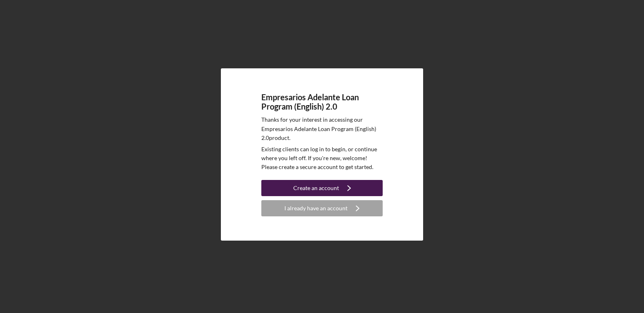 This screenshot has height=313, width=644. Describe the element at coordinates (316, 208) in the screenshot. I see `div: I already have an account` at that location.